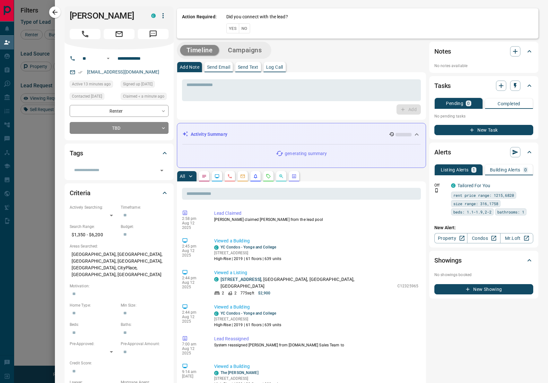  I want to click on a: Mr.Loft, so click(516, 238).